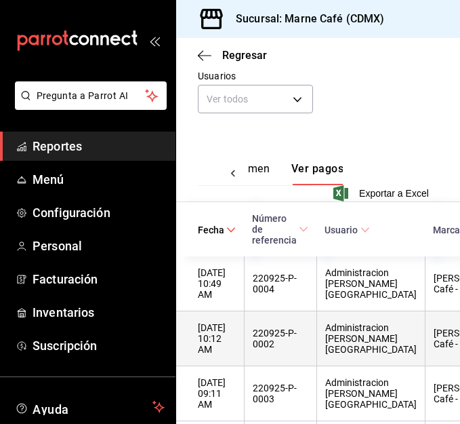 The height and width of the screenshot is (424, 460). I want to click on span: Fecha, so click(217, 230).